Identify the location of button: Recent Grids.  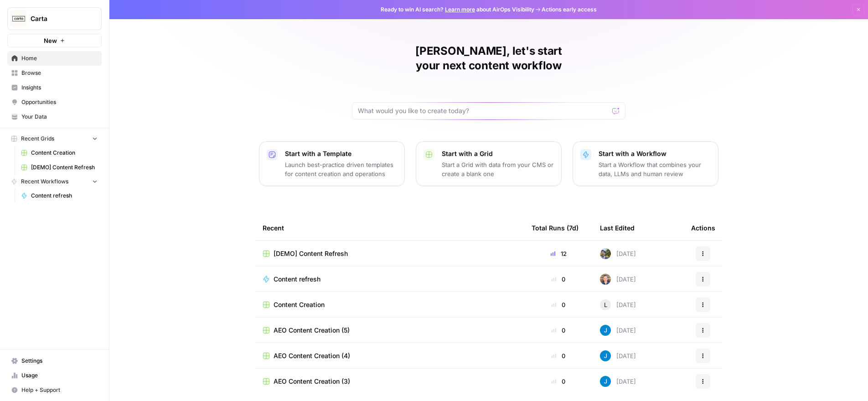
(54, 138).